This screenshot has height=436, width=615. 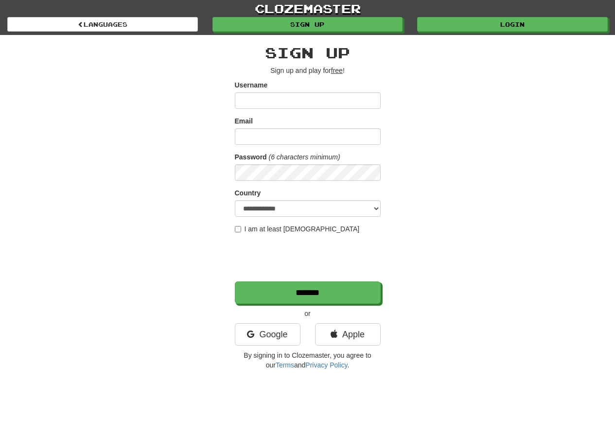 What do you see at coordinates (326, 365) in the screenshot?
I see `a: Privacy Policy` at bounding box center [326, 365].